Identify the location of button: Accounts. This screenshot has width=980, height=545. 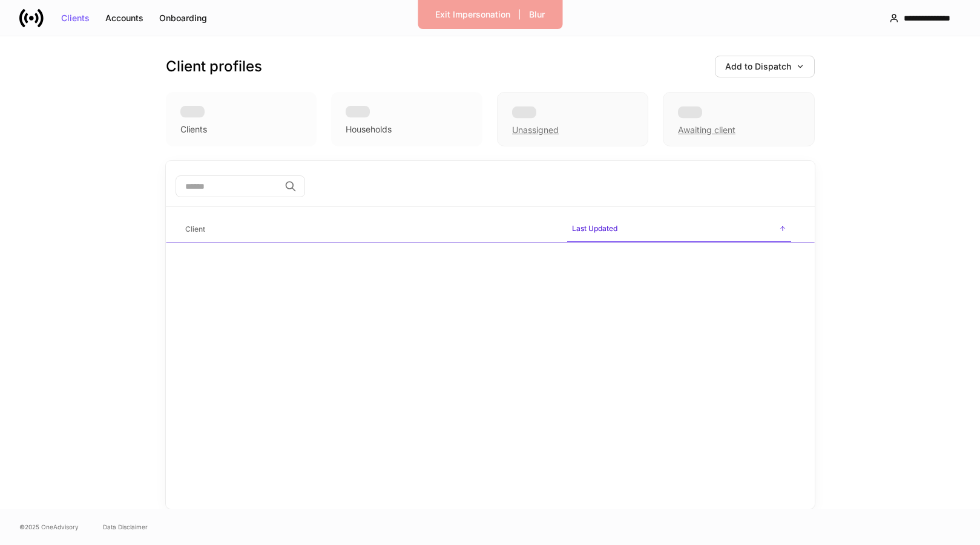
(124, 18).